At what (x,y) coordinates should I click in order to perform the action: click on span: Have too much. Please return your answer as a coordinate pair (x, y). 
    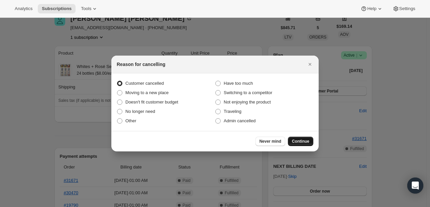
    Looking at the image, I should click on (238, 83).